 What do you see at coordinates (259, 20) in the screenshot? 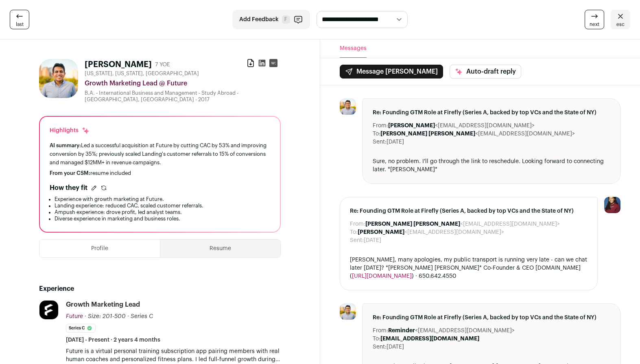
I see `span: Add Feedback` at bounding box center [259, 20].